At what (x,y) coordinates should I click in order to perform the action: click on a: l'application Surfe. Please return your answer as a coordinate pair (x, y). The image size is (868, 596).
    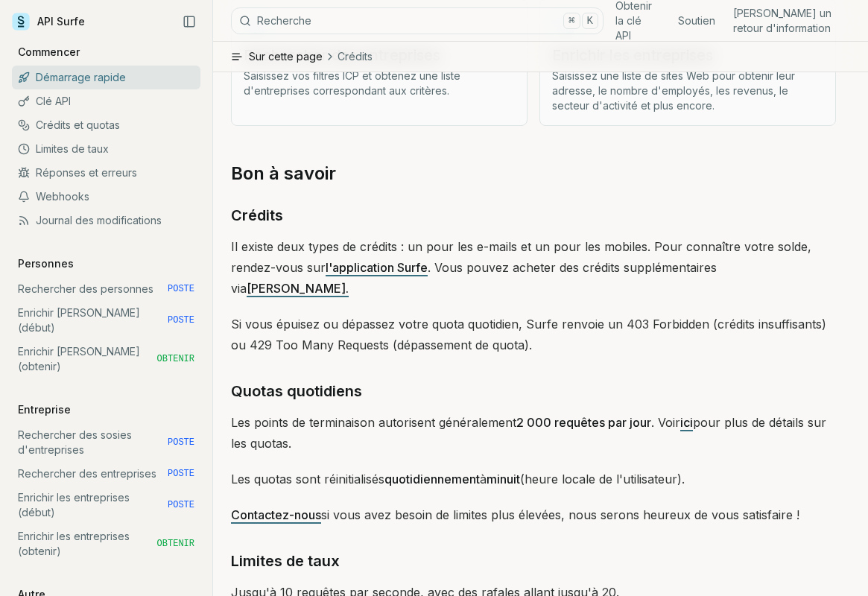
    Looking at the image, I should click on (376, 268).